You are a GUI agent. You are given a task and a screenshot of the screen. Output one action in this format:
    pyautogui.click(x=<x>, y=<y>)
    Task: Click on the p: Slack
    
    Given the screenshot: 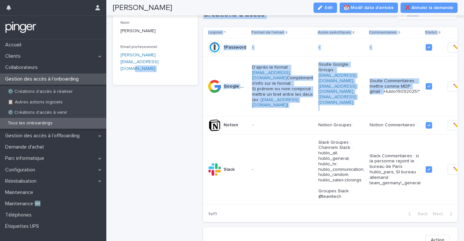 What is the action you would take?
    pyautogui.click(x=230, y=169)
    